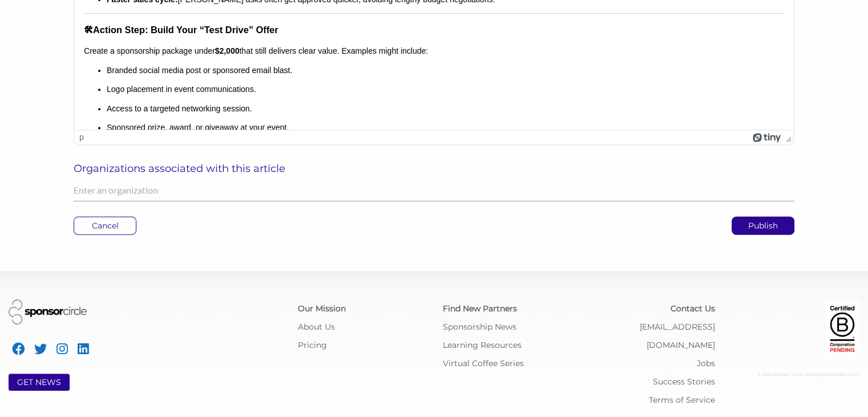 Image resolution: width=868 pixels, height=417 pixels. Describe the element at coordinates (371, 31) in the screenshot. I see `p: Makes it easy for cautious sponsors to take the first step.` at that location.